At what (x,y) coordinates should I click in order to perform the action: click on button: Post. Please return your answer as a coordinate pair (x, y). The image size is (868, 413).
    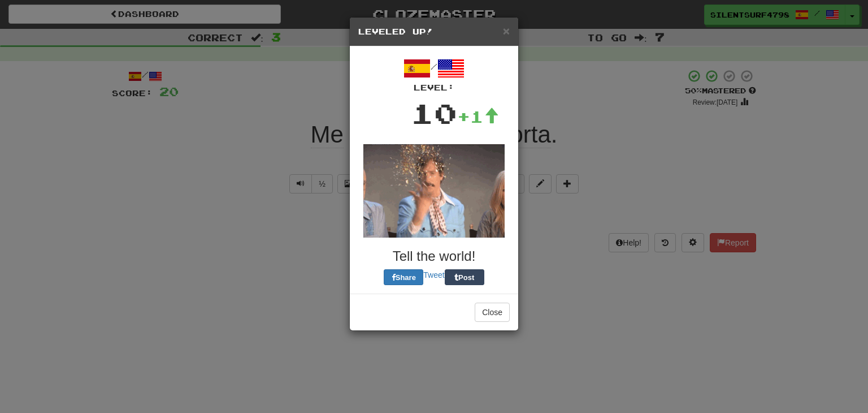
    Looking at the image, I should click on (465, 277).